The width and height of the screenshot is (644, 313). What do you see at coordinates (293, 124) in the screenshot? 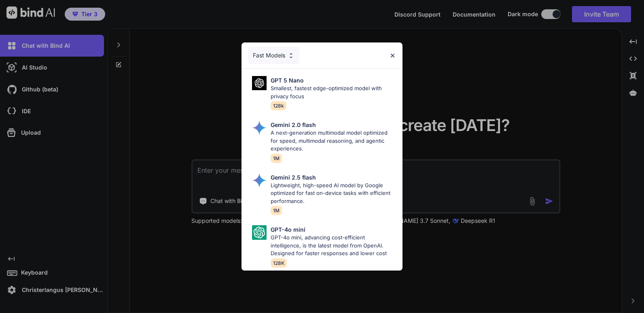
I see `p: Gemini 2.0 flash` at bounding box center [293, 124].